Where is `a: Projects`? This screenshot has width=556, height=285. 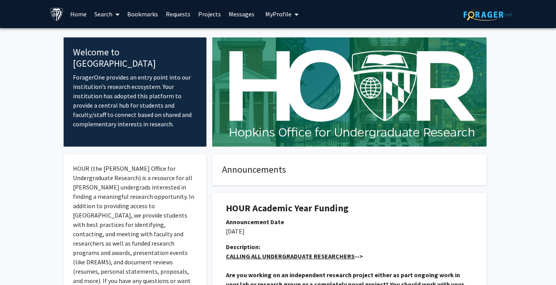 a: Projects is located at coordinates (210, 14).